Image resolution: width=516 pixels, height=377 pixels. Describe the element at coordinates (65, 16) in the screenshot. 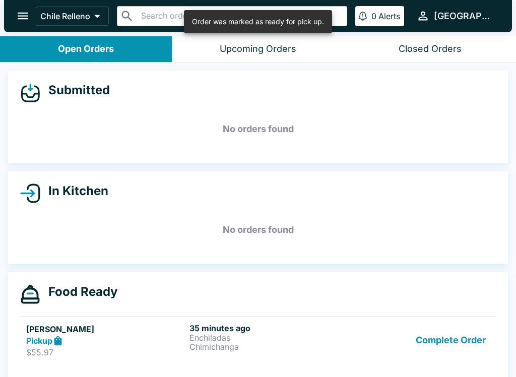

I see `p: Chile Relleno` at that location.